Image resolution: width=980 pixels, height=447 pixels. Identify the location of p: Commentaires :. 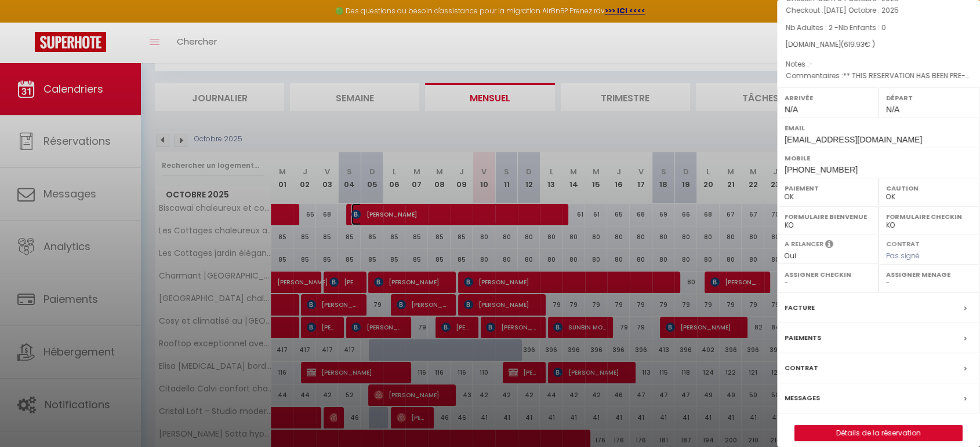
(878, 76).